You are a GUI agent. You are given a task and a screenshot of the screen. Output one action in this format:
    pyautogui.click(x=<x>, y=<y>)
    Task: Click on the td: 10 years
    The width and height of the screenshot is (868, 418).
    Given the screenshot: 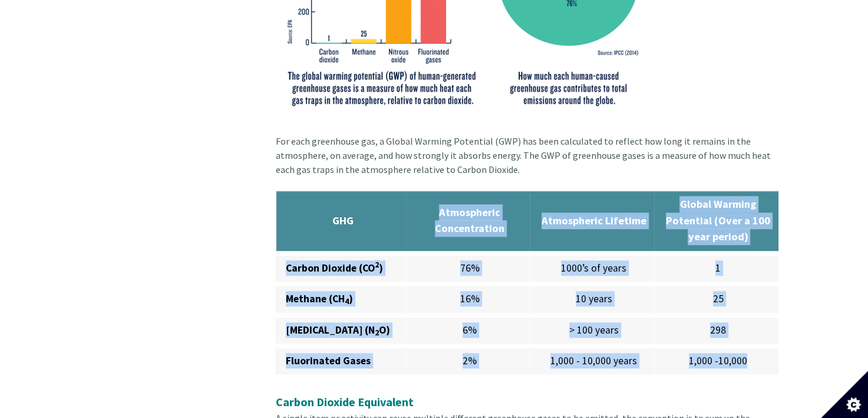 What is the action you would take?
    pyautogui.click(x=592, y=299)
    